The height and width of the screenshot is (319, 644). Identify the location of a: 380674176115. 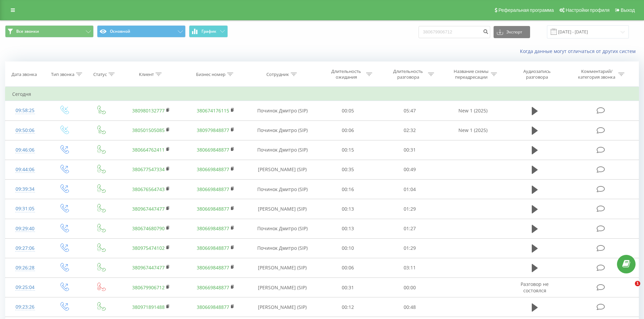
(213, 110).